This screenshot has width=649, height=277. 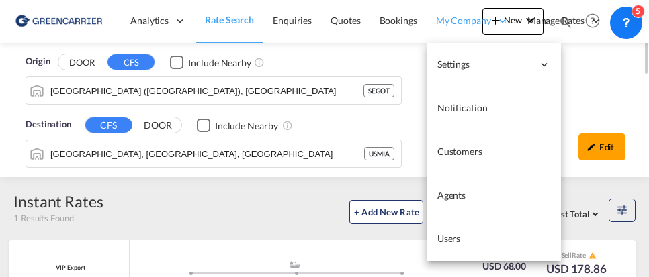 What do you see at coordinates (229, 19) in the screenshot?
I see `span: Rate Search` at bounding box center [229, 19].